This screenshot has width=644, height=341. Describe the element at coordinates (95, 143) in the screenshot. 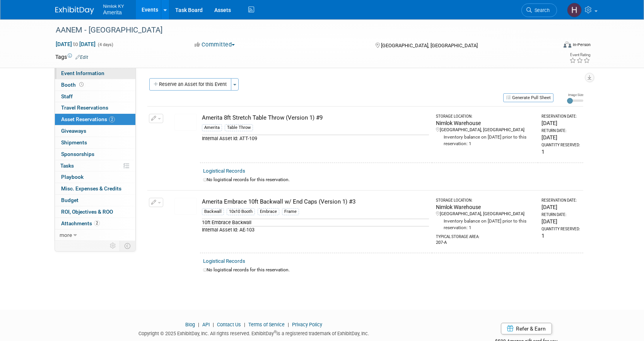

I see `a: Shipments` at that location.